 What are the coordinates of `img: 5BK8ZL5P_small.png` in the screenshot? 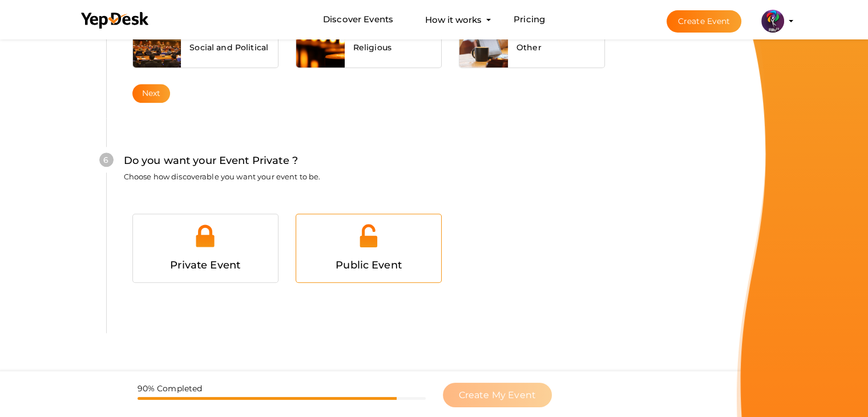 It's located at (772, 21).